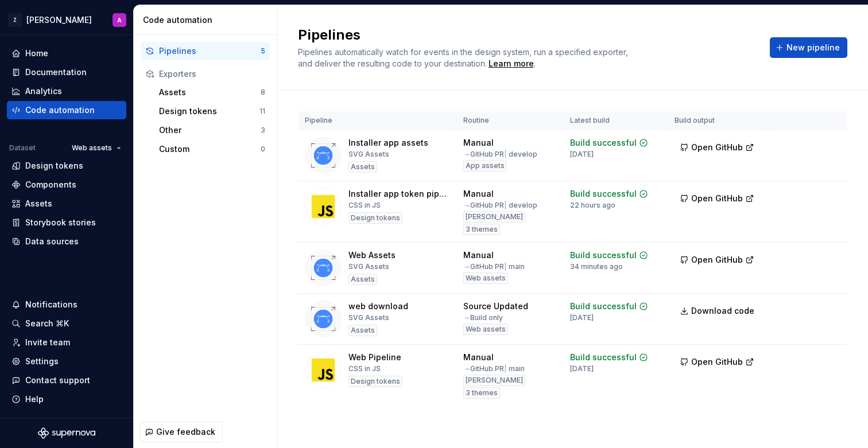 This screenshot has width=868, height=448. What do you see at coordinates (808, 48) in the screenshot?
I see `button: New pipeline` at bounding box center [808, 48].